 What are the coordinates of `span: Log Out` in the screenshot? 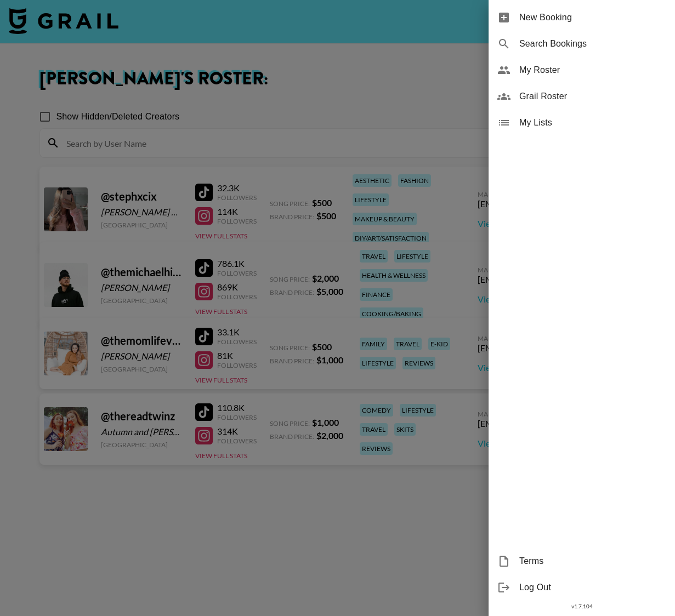 It's located at (593, 587).